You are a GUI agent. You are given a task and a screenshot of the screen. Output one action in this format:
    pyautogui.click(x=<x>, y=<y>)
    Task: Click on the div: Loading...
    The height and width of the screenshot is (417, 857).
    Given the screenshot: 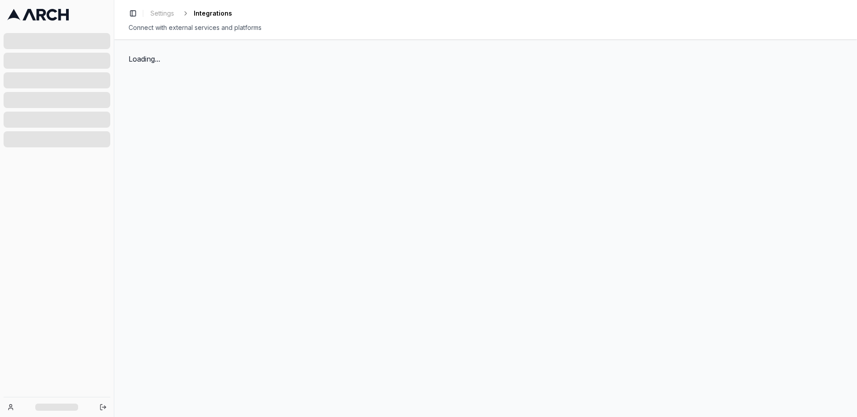 What is the action you would take?
    pyautogui.click(x=486, y=59)
    